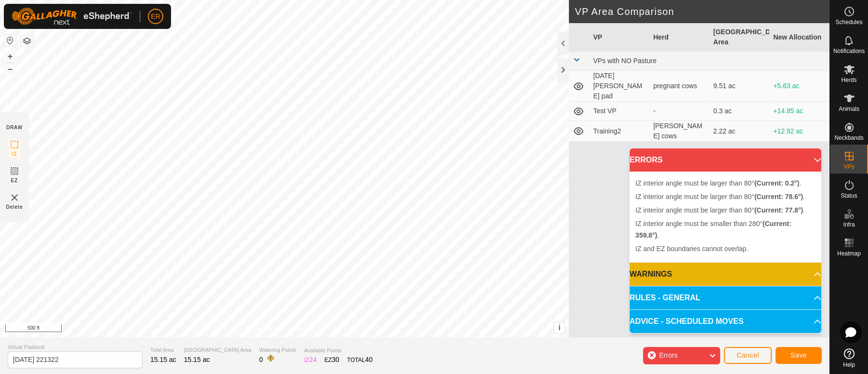  What do you see at coordinates (651, 275) in the screenshot?
I see `span: WARNINGS` at bounding box center [651, 275].